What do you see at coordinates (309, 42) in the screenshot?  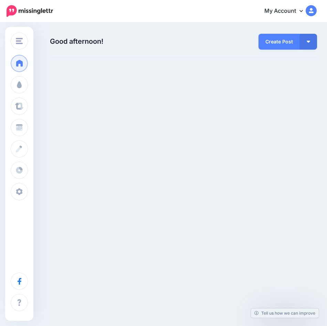 I see `img: arrow-down-white.png` at bounding box center [309, 42].